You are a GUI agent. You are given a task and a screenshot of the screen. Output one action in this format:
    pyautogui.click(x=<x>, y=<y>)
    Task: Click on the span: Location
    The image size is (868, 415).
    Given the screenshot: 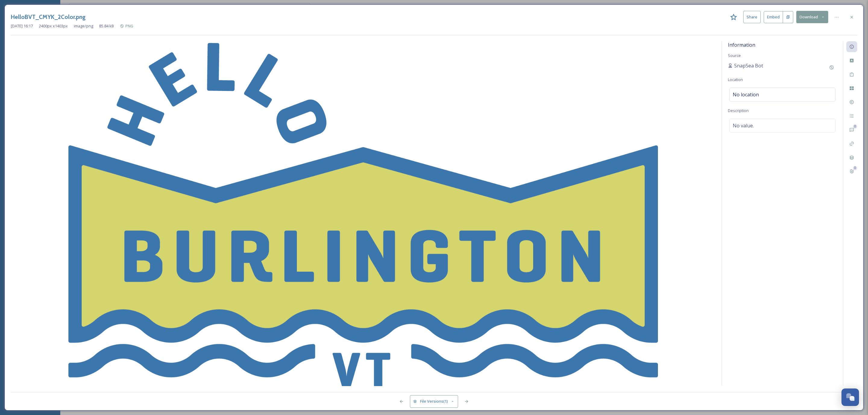 What is the action you would take?
    pyautogui.click(x=735, y=79)
    